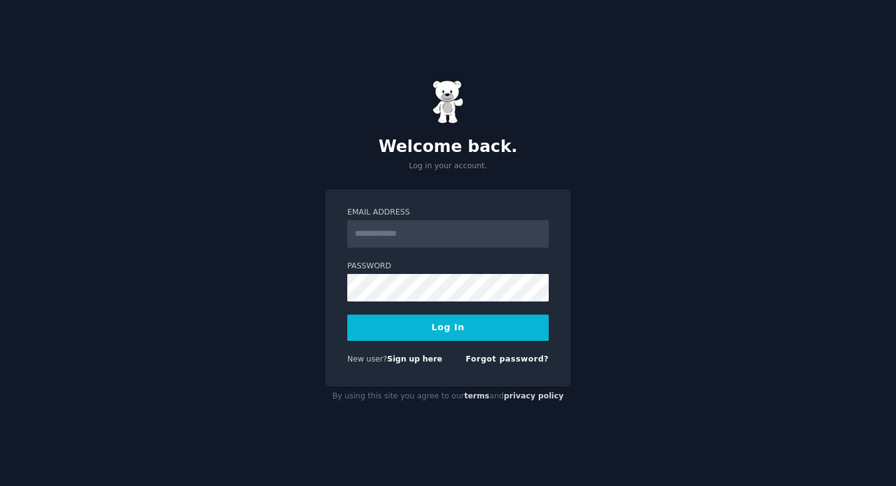  What do you see at coordinates (448, 397) in the screenshot?
I see `div: By using this site you agree to our and` at bounding box center [448, 397].